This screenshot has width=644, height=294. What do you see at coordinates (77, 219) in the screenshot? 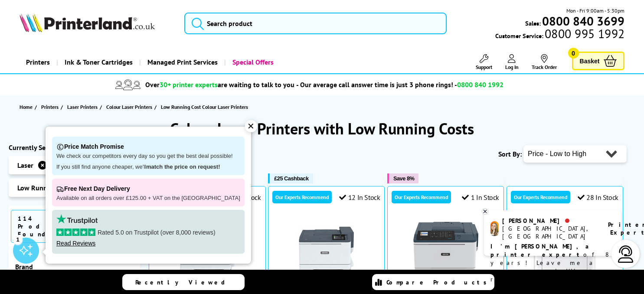
I see `img: trustpilot rating` at bounding box center [77, 219].